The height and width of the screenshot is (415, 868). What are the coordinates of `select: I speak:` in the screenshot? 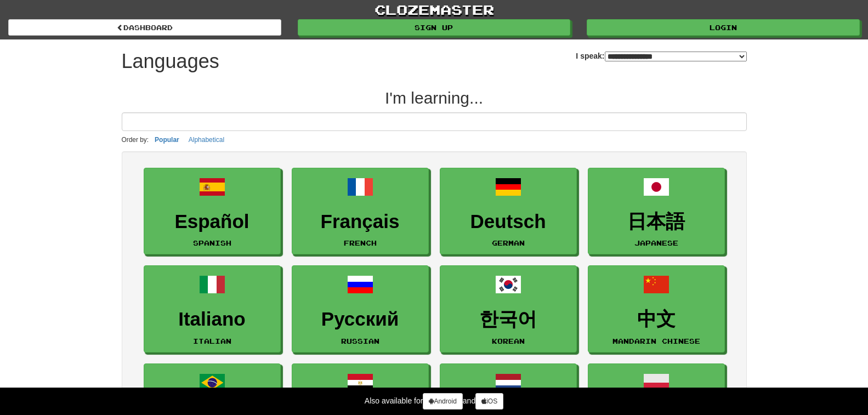 It's located at (676, 57).